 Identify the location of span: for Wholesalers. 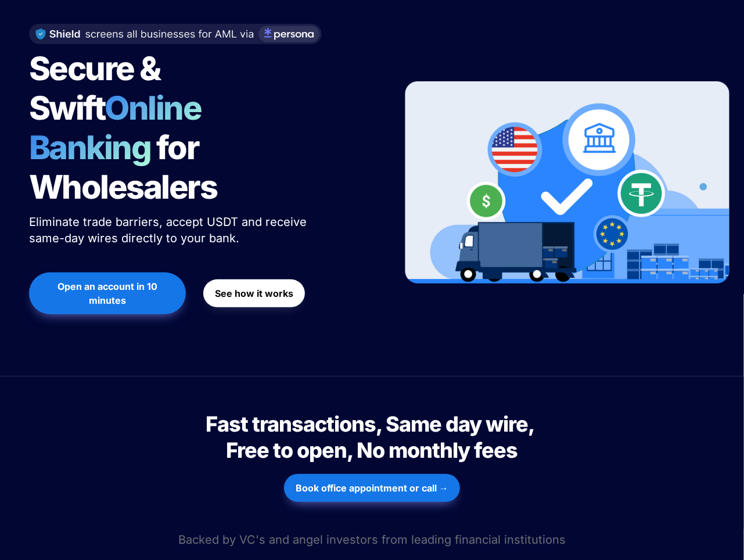
(123, 167).